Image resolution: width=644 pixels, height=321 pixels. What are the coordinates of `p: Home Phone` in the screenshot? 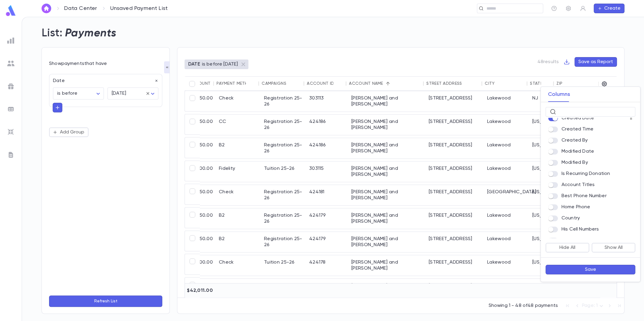 It's located at (576, 208).